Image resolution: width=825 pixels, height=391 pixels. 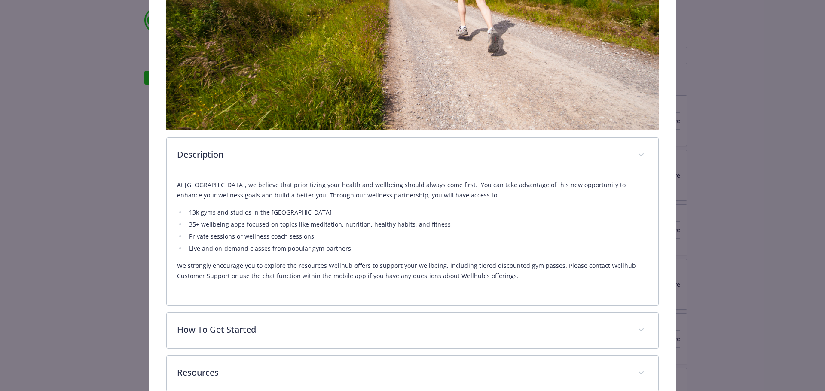 What do you see at coordinates (412, 331) in the screenshot?
I see `div: How To Get Started` at bounding box center [412, 331].